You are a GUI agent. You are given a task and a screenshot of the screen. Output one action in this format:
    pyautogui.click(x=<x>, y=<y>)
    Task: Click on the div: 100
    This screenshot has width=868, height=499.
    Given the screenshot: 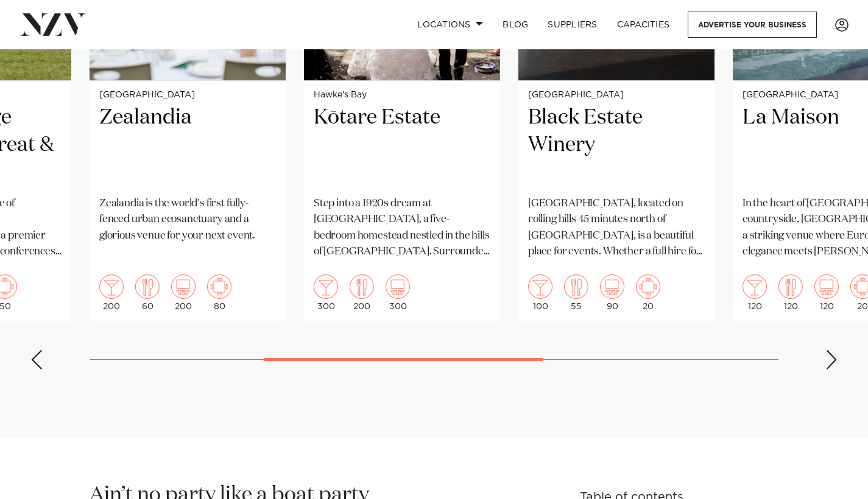 What is the action you would take?
    pyautogui.click(x=540, y=293)
    